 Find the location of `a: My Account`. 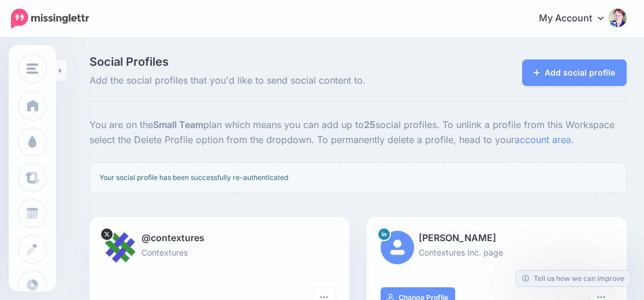

a: My Account is located at coordinates (577, 18).